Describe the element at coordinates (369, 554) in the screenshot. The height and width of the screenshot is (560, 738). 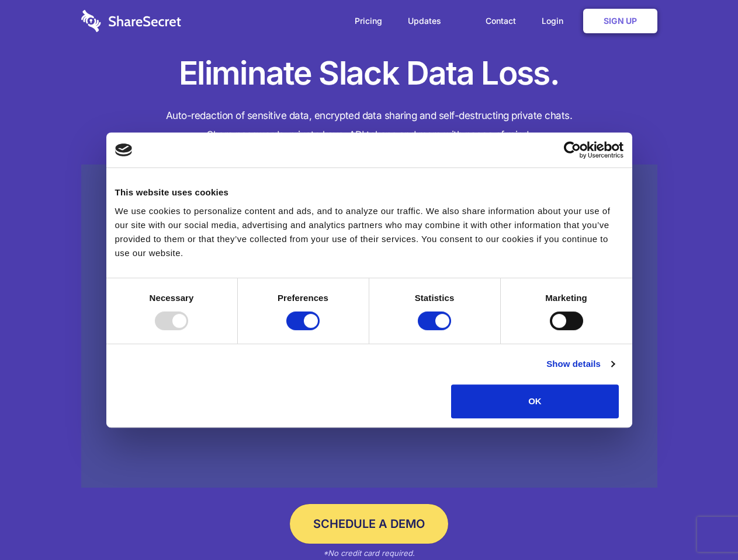
I see `em: *No credit card required.` at that location.